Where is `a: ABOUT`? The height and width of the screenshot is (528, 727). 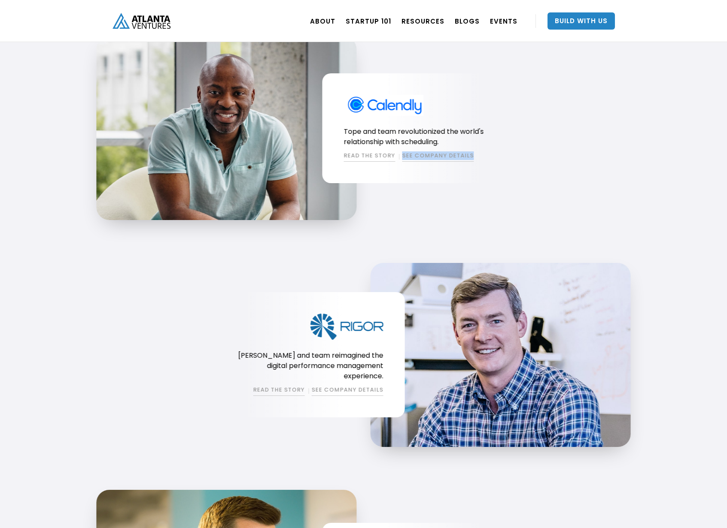 a: ABOUT is located at coordinates (322, 21).